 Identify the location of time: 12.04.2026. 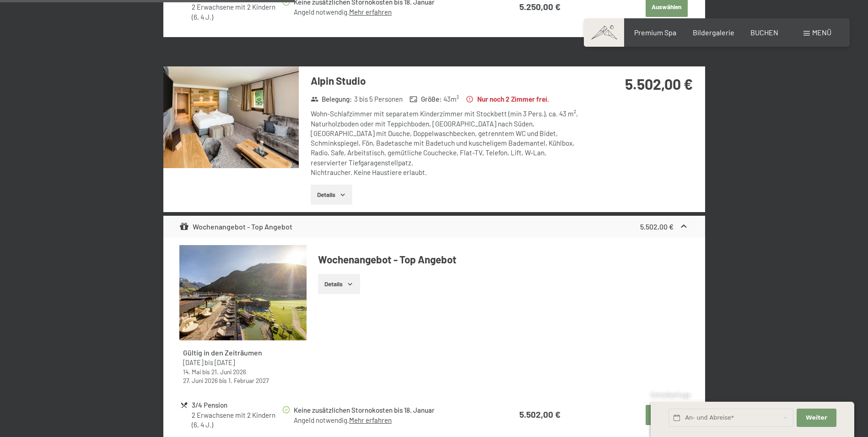
(225, 363).